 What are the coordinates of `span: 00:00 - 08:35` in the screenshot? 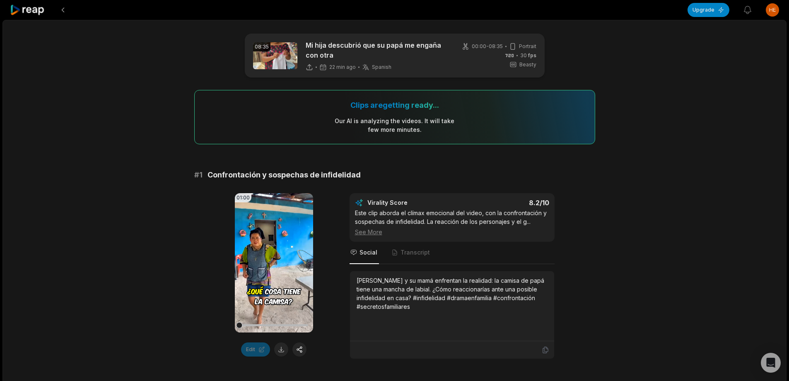 It's located at (487, 46).